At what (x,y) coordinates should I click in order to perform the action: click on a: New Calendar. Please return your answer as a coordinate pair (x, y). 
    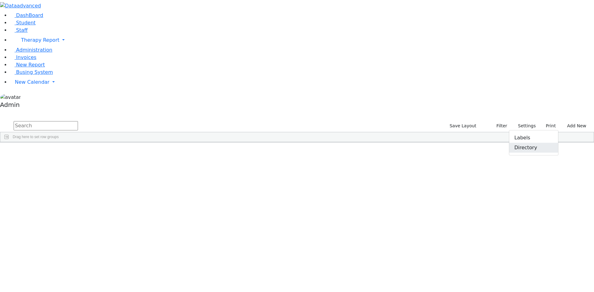
    Looking at the image, I should click on (302, 82).